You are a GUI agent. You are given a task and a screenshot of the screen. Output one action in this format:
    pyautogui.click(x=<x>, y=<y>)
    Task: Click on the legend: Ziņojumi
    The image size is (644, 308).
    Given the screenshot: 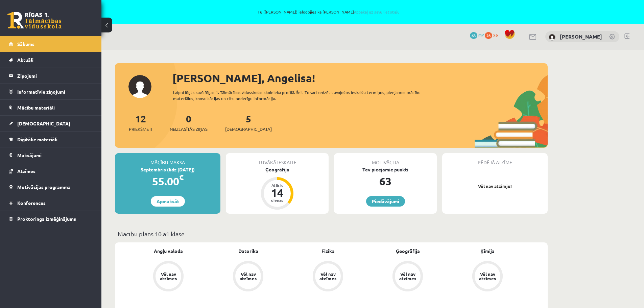 What is the action you would take?
    pyautogui.click(x=55, y=75)
    